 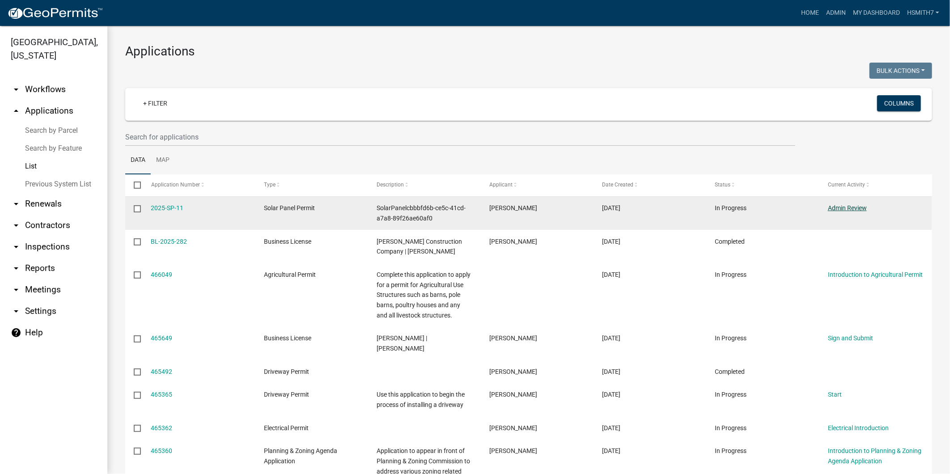 What do you see at coordinates (834, 394) in the screenshot?
I see `a: Start` at bounding box center [834, 394].